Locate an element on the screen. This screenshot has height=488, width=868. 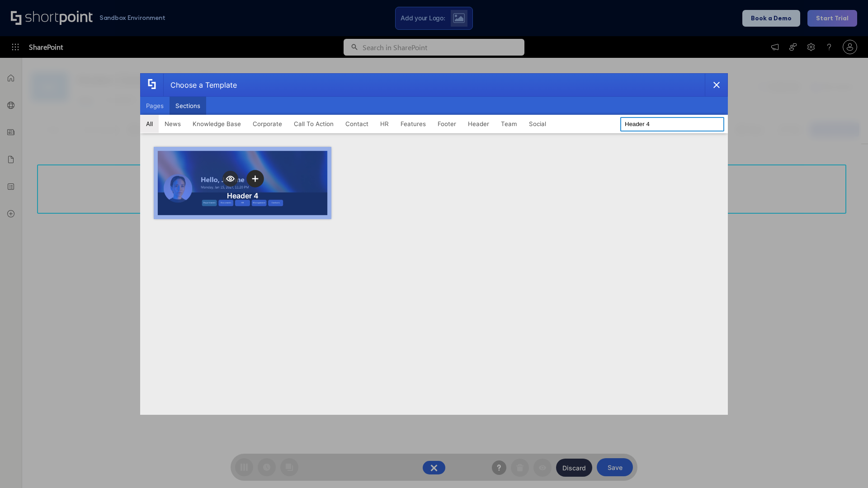
button: Team is located at coordinates (509, 124).